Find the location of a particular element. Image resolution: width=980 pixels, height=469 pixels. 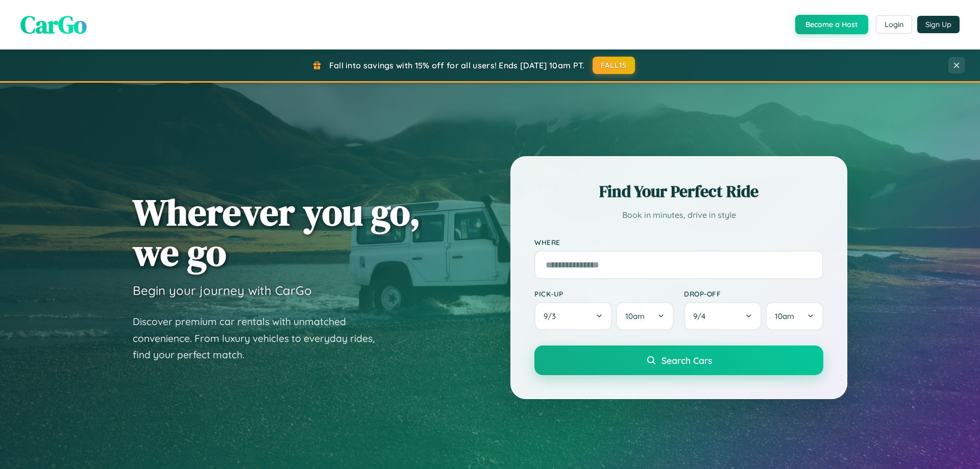

h1: Wherever you go, we go is located at coordinates (277, 232).